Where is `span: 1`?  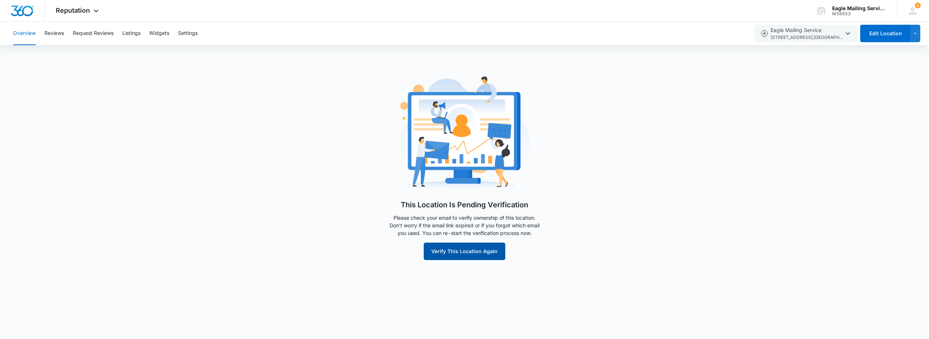 span: 1 is located at coordinates (917, 5).